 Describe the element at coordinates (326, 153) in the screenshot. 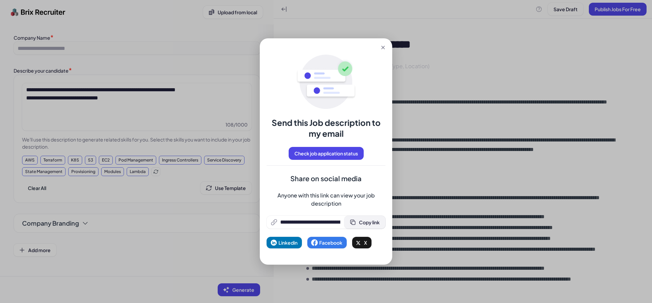

I see `span: Check job application status` at that location.